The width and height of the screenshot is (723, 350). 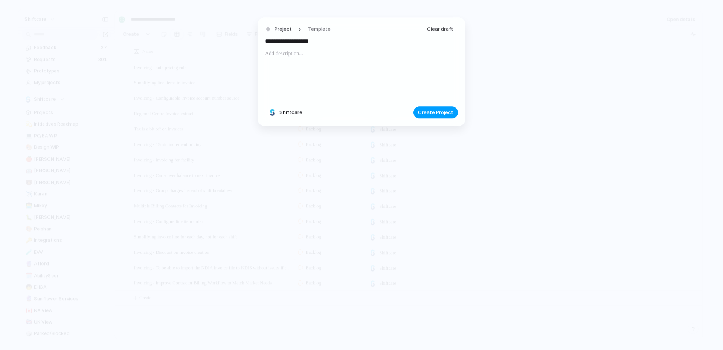 I want to click on span: Clear draft, so click(x=440, y=29).